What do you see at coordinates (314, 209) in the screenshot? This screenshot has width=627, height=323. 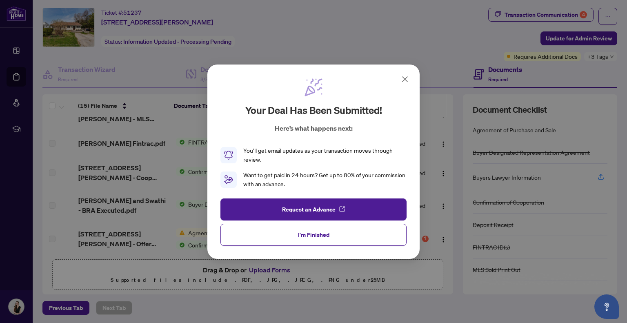 I see `button: Request an Advance` at bounding box center [314, 209].